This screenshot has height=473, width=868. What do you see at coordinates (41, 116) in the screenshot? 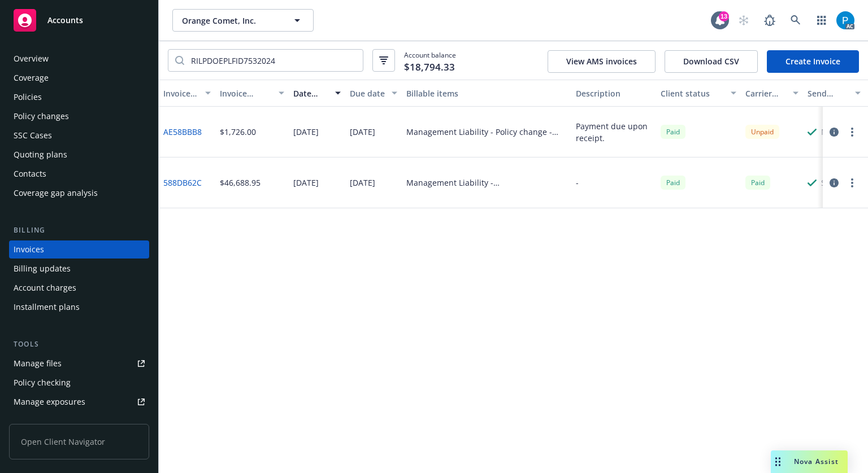
I see `div: Policy changes` at bounding box center [41, 116].